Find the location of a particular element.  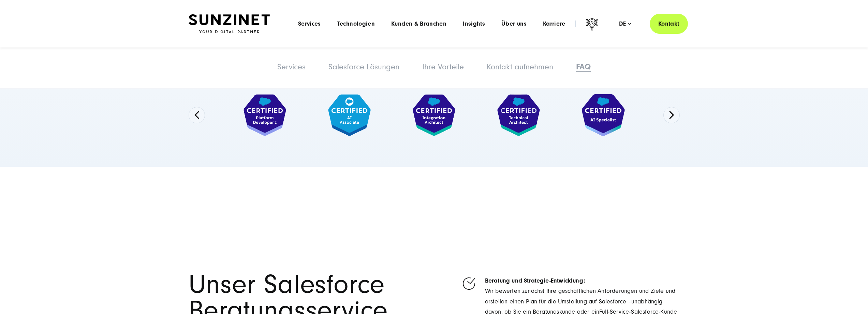

div: de is located at coordinates (625, 24).